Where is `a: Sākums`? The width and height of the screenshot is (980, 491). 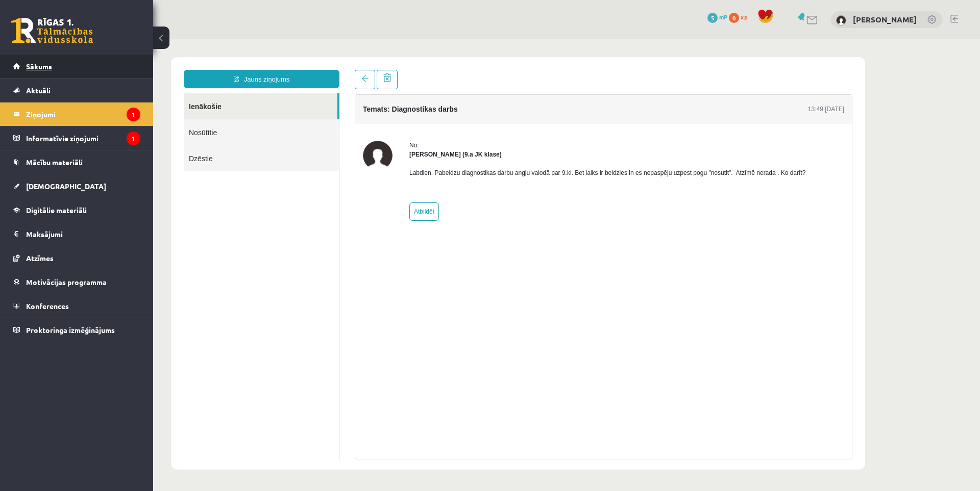 a: Sākums is located at coordinates (77, 67).